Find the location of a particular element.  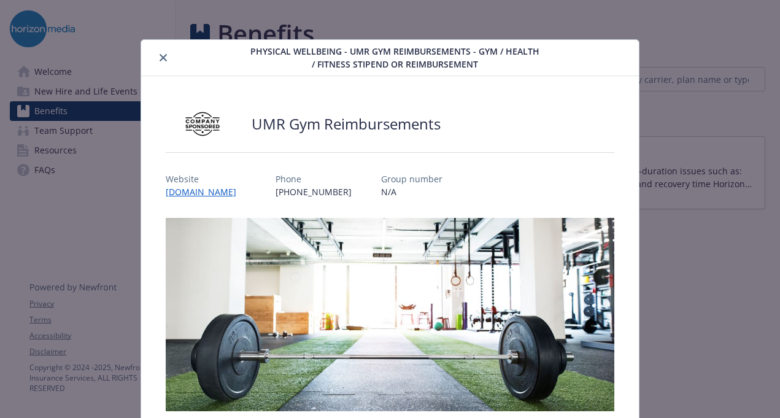

p: N/A is located at coordinates (412, 191).